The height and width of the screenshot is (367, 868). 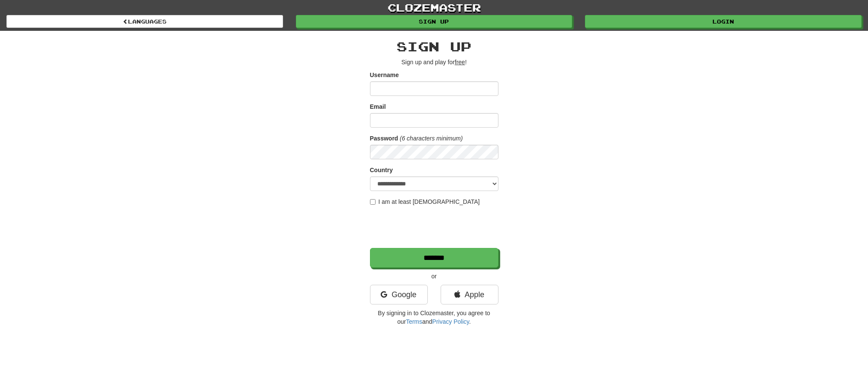 What do you see at coordinates (451, 322) in the screenshot?
I see `a: Privacy Policy` at bounding box center [451, 322].